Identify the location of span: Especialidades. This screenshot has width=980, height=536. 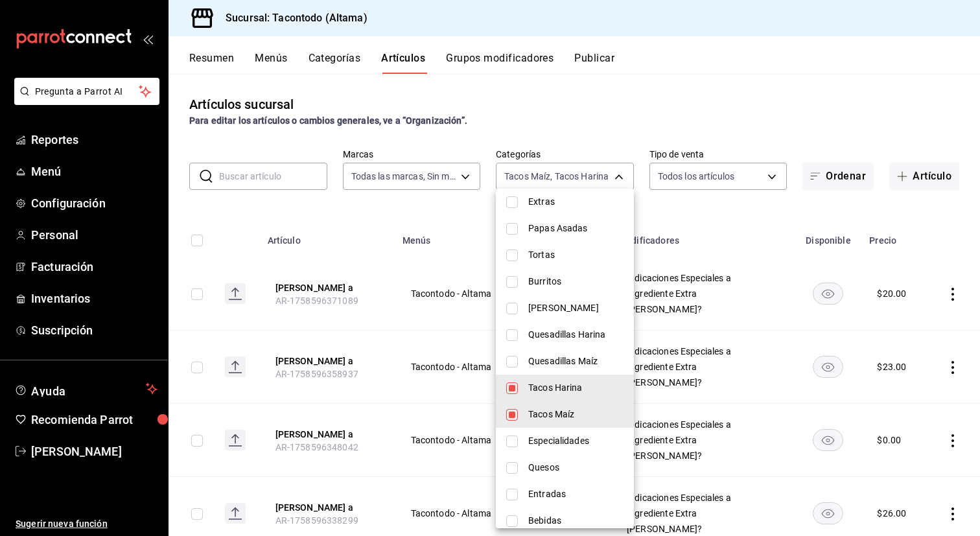
(576, 441).